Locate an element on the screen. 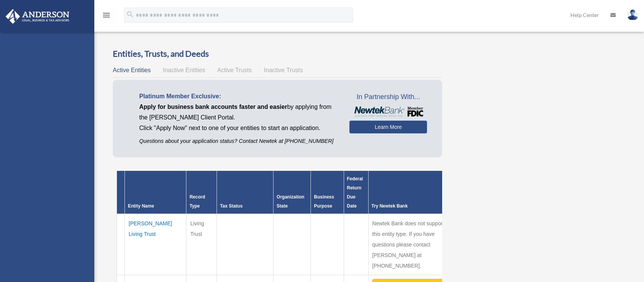 The height and width of the screenshot is (282, 644). span: Apply for business bank accounts faster and easier is located at coordinates (213, 107).